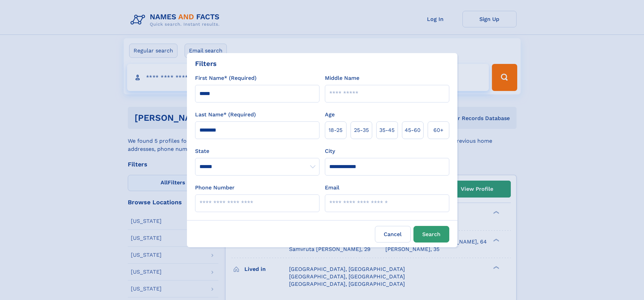 The height and width of the screenshot is (300, 644). Describe the element at coordinates (431, 234) in the screenshot. I see `button: Search` at that location.